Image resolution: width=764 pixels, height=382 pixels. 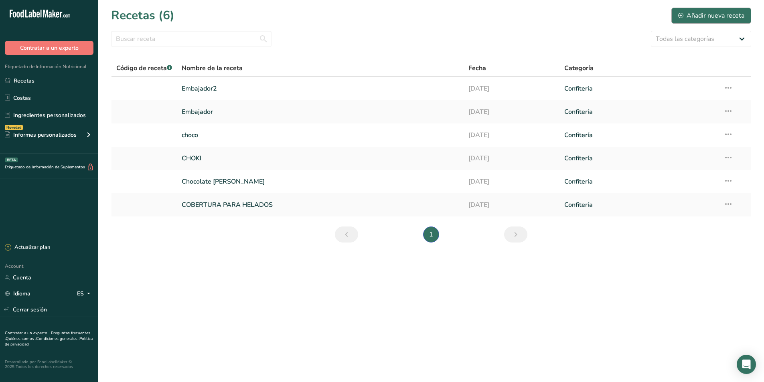 What do you see at coordinates (711, 16) in the screenshot?
I see `div: Añadir nueva receta` at bounding box center [711, 16].